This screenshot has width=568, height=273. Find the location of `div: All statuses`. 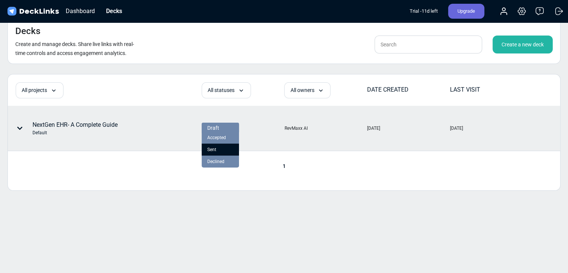

div: All statuses is located at coordinates (226, 90).